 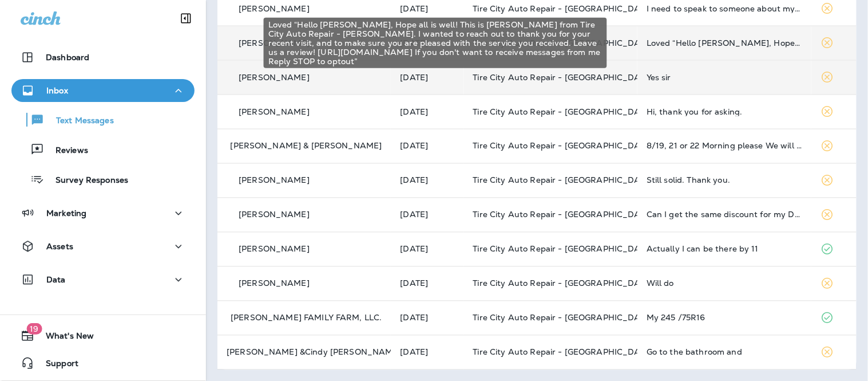 I want to click on div: I need to speak to someone about my smart car again. It was in the marshall store and after I the..., so click(x=724, y=8).